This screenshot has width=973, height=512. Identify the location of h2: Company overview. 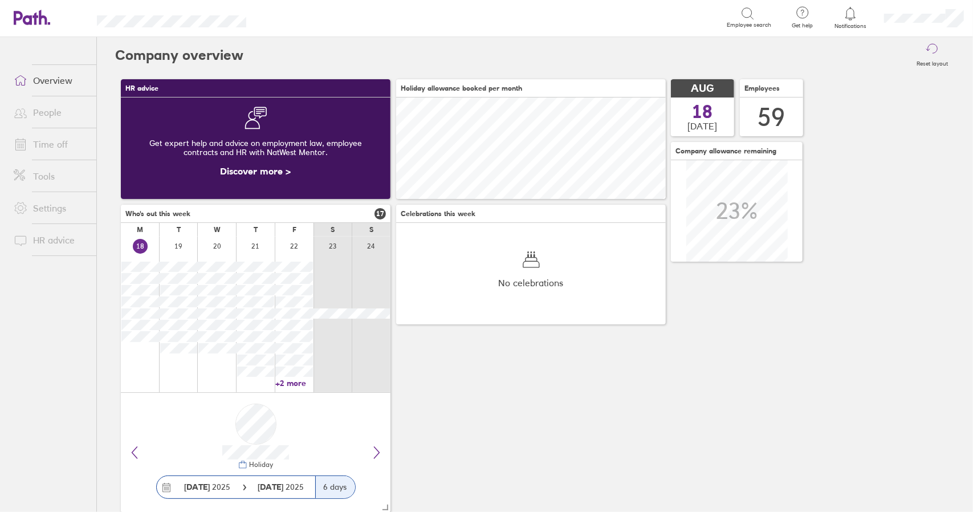
(179, 55).